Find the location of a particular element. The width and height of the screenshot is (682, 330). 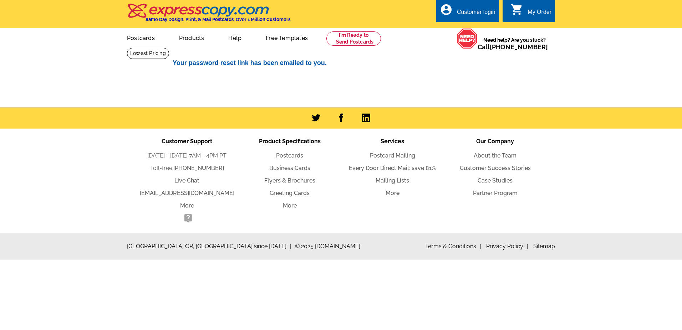

div: My Order is located at coordinates (540, 14).